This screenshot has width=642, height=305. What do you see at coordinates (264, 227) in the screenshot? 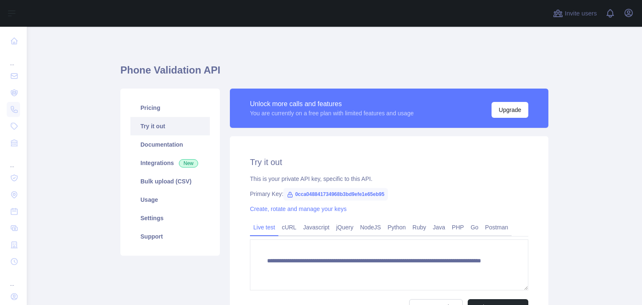
I see `a: Live test` at bounding box center [264, 227].